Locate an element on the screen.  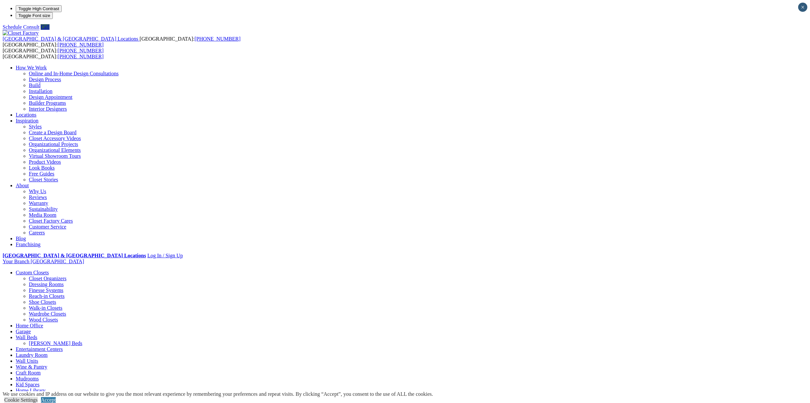
span: Toggle High Contrast is located at coordinates (39, 9).